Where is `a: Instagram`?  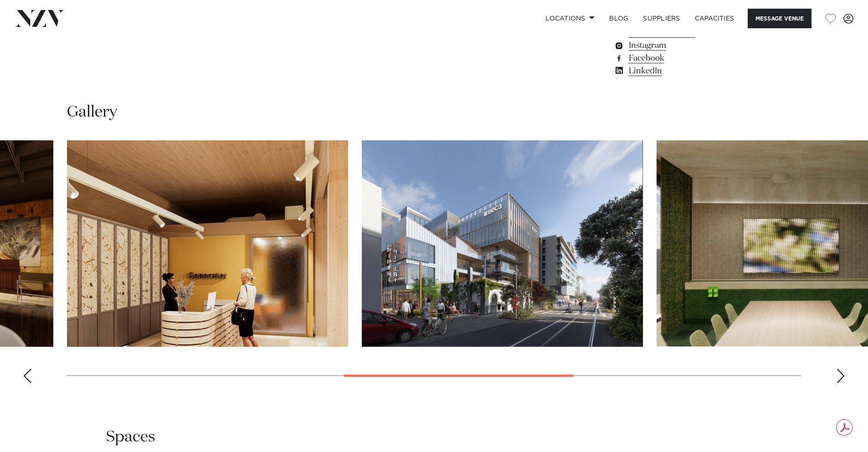
a: Instagram is located at coordinates (688, 46).